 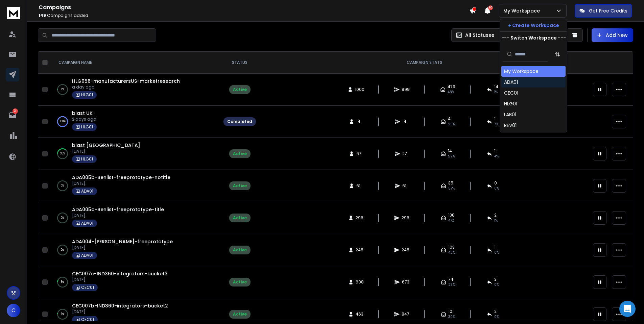 What do you see at coordinates (511, 82) in the screenshot?
I see `div: ADA01` at bounding box center [511, 82].